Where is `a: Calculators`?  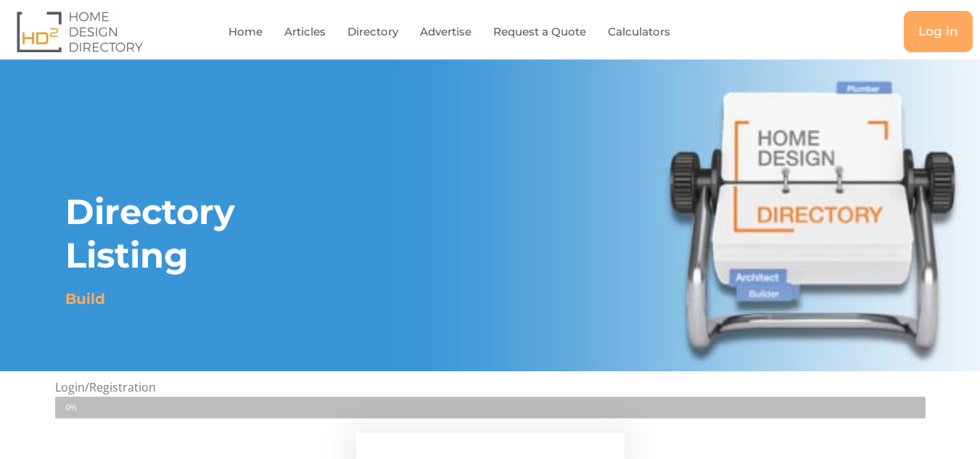
a: Calculators is located at coordinates (639, 32).